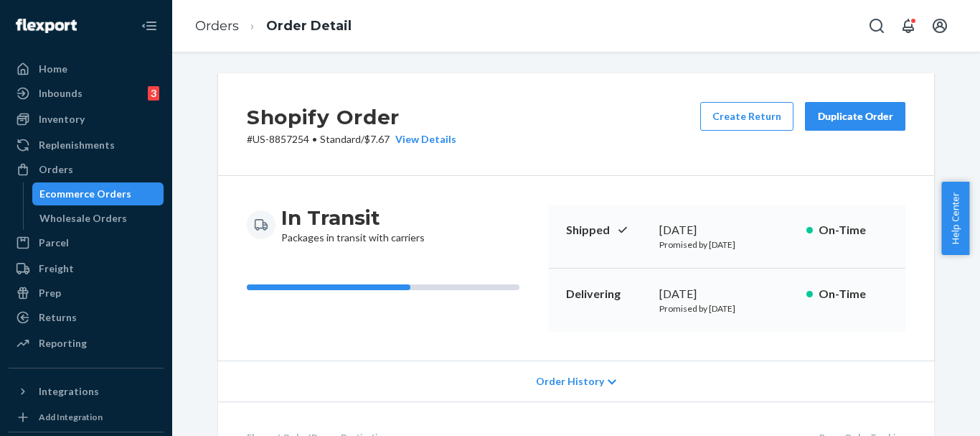  What do you see at coordinates (340, 139) in the screenshot?
I see `span: Standard` at bounding box center [340, 139].